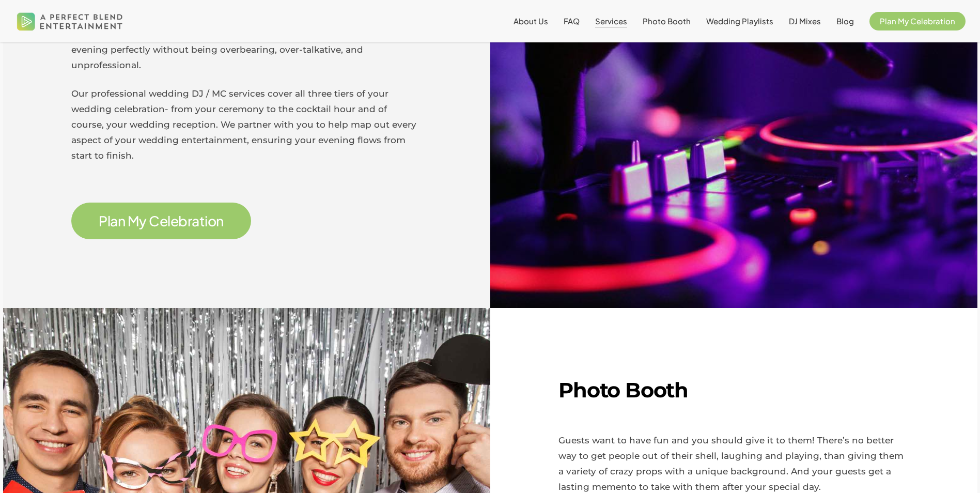  I want to click on span: Services, so click(611, 21).